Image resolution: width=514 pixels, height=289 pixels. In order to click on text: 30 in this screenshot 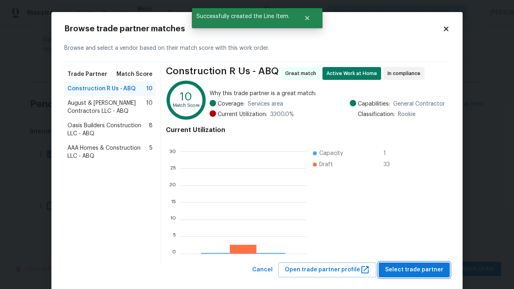, I will do `click(173, 151)`.